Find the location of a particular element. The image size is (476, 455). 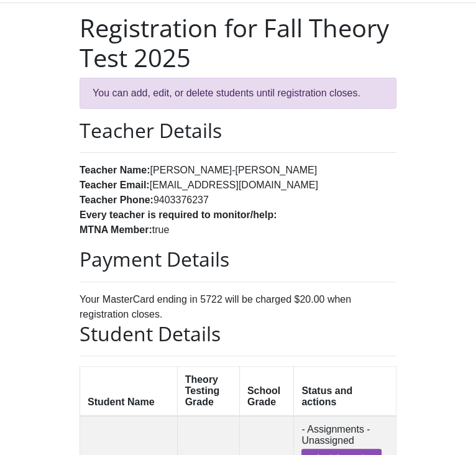

h1: Registration for Fall Theory Test 2025 is located at coordinates (238, 43).